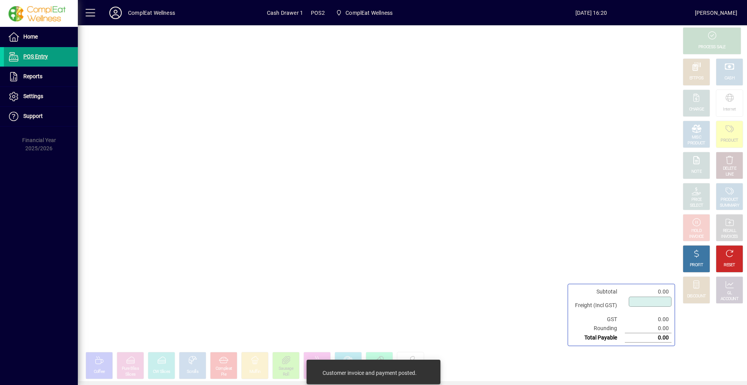  Describe the element at coordinates (285, 13) in the screenshot. I see `span: Cash Drawer 1` at that location.